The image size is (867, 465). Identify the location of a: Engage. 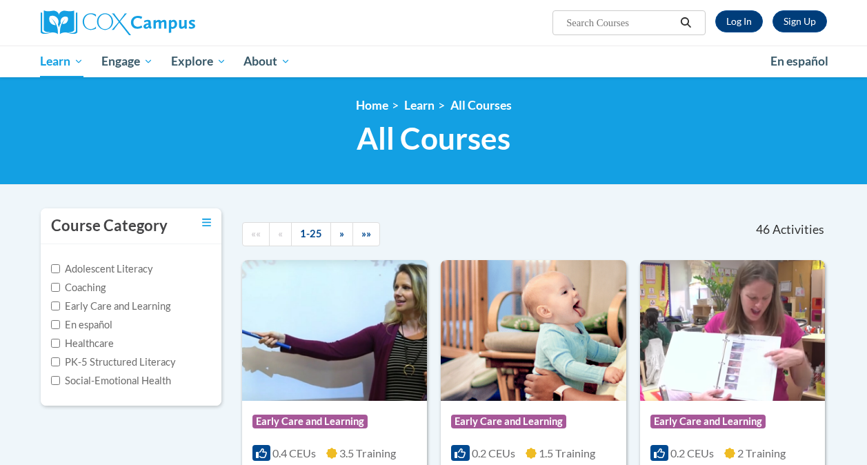
(127, 61).